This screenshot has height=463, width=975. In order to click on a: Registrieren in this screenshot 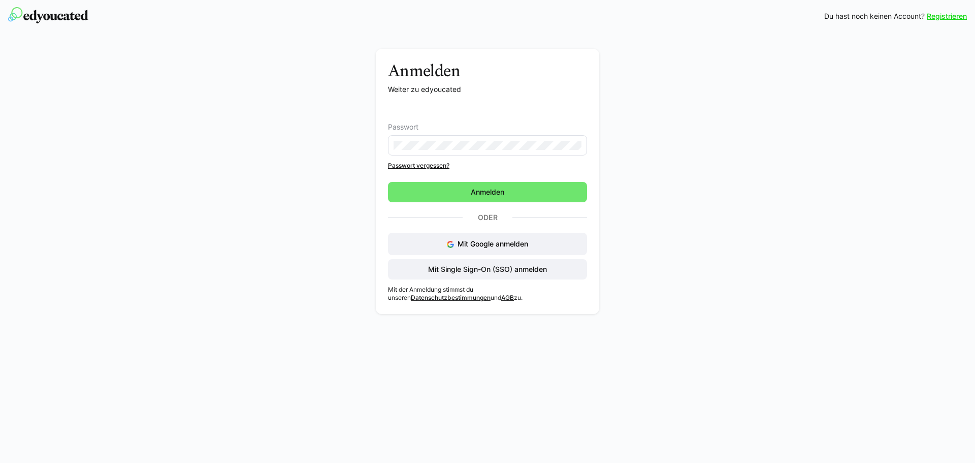, I will do `click(947, 16)`.